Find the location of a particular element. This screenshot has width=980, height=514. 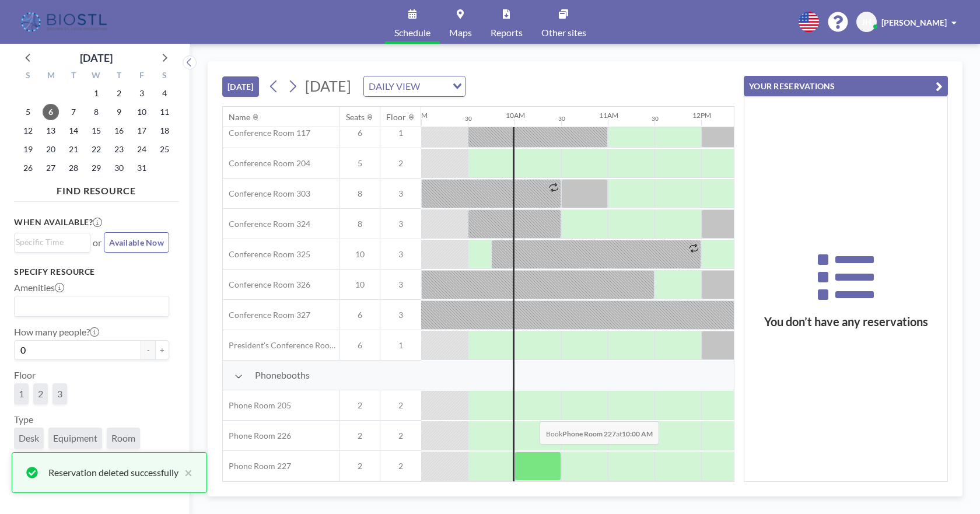

span: 5 is located at coordinates (360, 163).